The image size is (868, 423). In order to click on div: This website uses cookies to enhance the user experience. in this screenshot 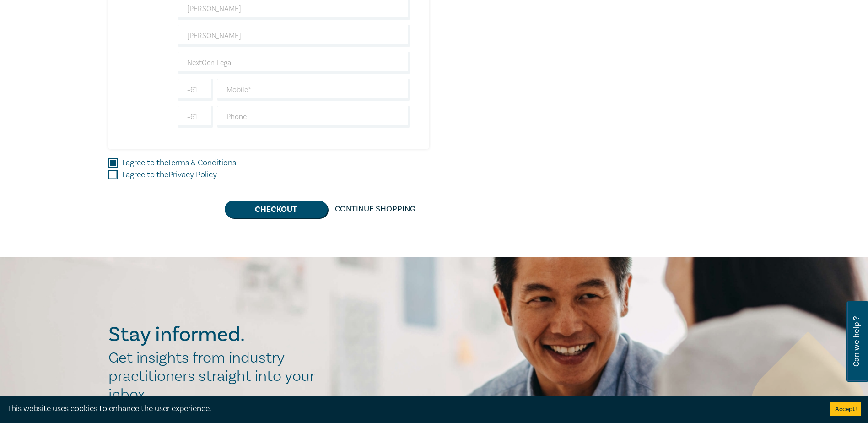, I will do `click(411, 408)`.